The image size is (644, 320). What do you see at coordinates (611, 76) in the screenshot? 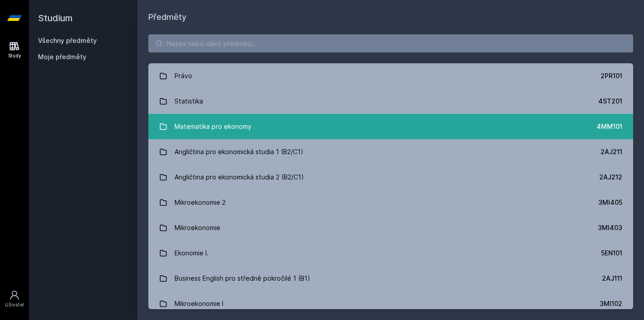
I see `div: 2PR101` at bounding box center [611, 76].